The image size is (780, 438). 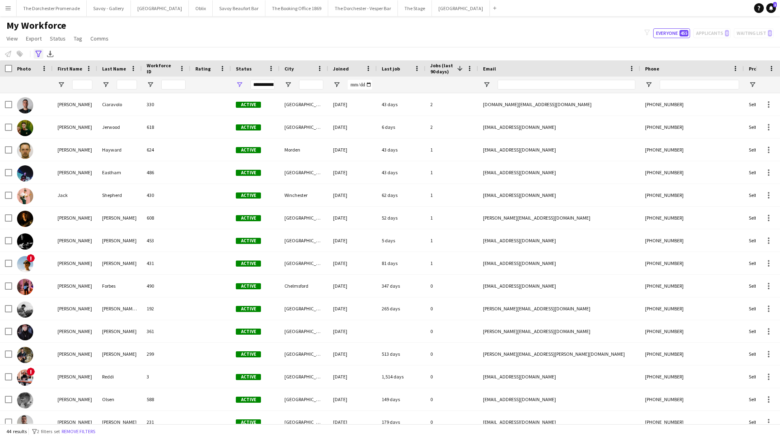 What do you see at coordinates (25, 355) in the screenshot?
I see `img: Allan Folliard` at bounding box center [25, 355].